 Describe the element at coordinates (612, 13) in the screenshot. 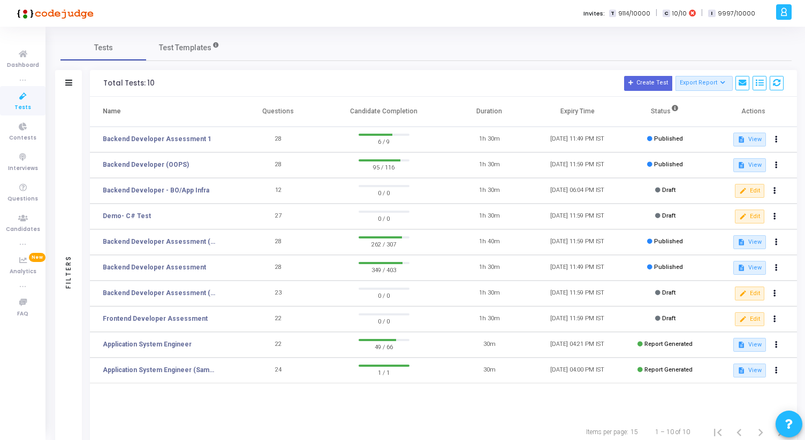

I see `span: T` at that location.